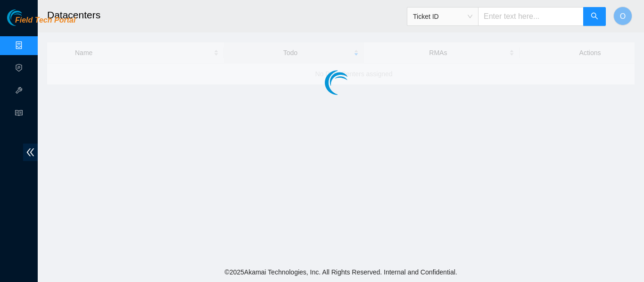 The image size is (644, 282). I want to click on span: Ticket ID, so click(443, 16).